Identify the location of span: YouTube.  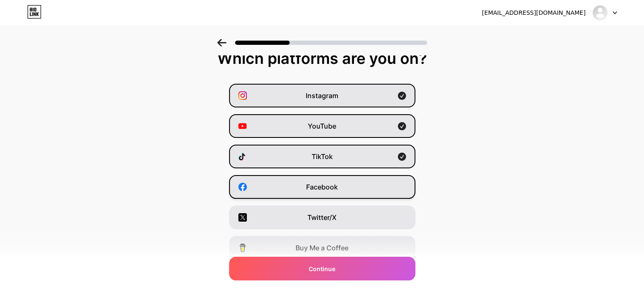
(322, 126).